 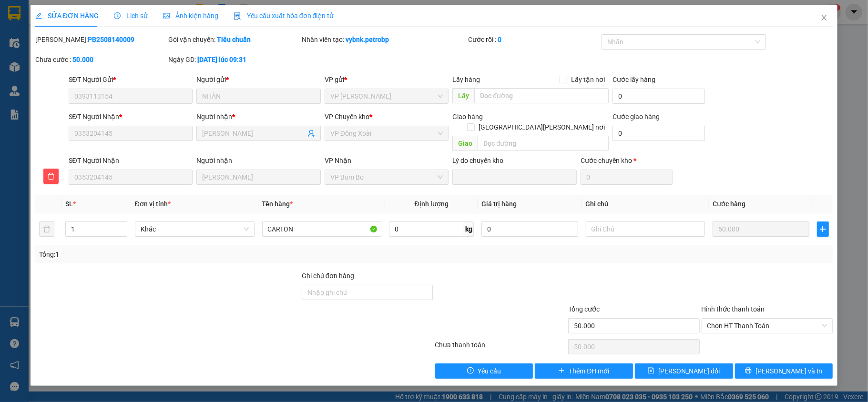 What do you see at coordinates (311, 133) in the screenshot?
I see `span: user-add` at bounding box center [311, 133].